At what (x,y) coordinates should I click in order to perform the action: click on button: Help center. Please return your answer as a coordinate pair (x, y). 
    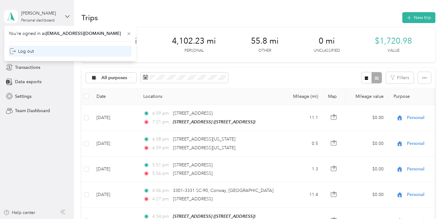
    Looking at the image, I should click on (19, 213).